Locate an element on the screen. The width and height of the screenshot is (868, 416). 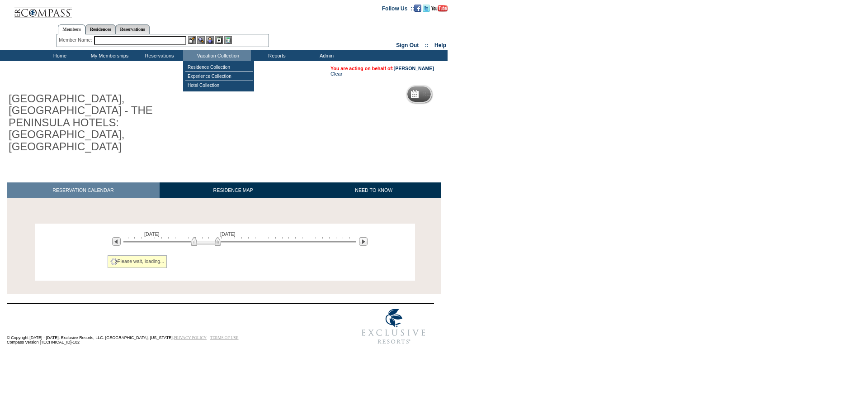
img: Impersonate is located at coordinates (210, 40).